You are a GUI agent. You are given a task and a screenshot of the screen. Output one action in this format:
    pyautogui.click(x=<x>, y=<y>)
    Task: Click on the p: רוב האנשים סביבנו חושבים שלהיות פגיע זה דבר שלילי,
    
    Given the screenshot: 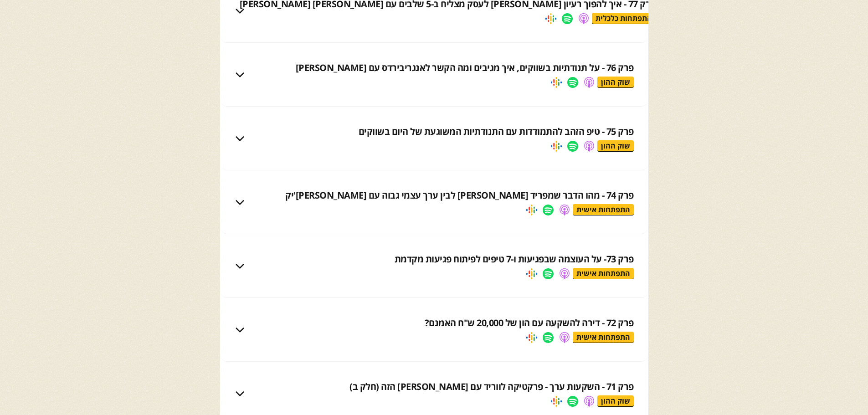 What is the action you would take?
    pyautogui.click(x=434, y=303)
    